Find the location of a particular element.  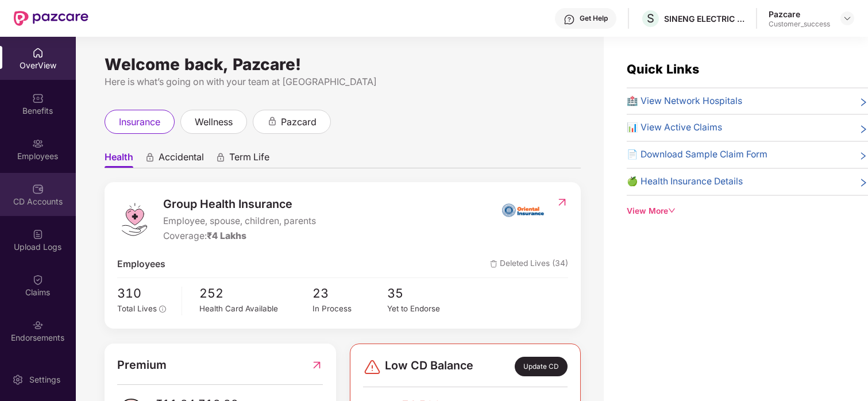

span: insurance is located at coordinates (140, 122).